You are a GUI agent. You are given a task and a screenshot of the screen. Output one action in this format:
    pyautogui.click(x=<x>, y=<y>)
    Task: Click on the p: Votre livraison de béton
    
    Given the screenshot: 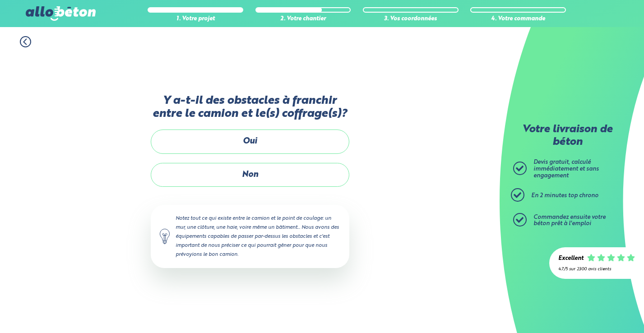 What is the action you would take?
    pyautogui.click(x=567, y=136)
    